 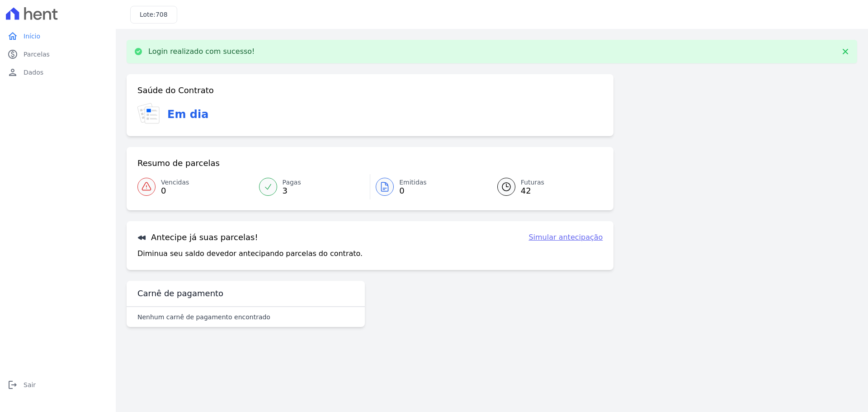 What do you see at coordinates (428, 187) in the screenshot?
I see `a: Emitidas 0` at bounding box center [428, 187].